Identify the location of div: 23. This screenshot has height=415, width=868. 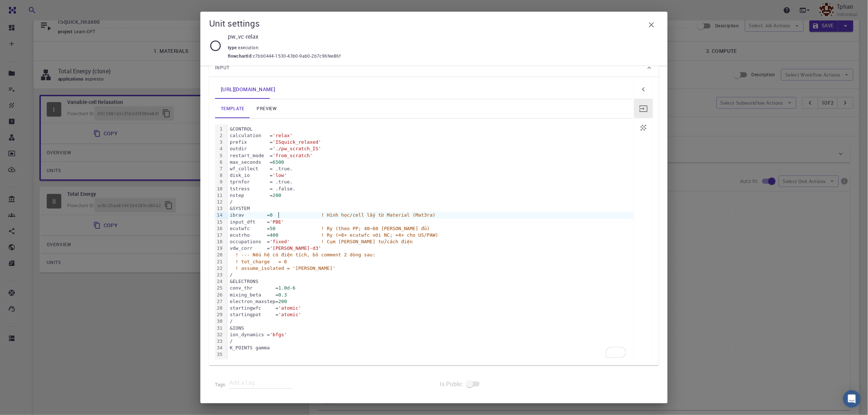
(219, 275).